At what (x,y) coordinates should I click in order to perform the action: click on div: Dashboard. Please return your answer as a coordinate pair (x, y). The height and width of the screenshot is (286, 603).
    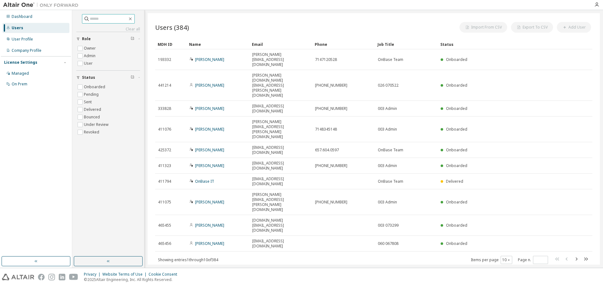
    Looking at the image, I should click on (22, 17).